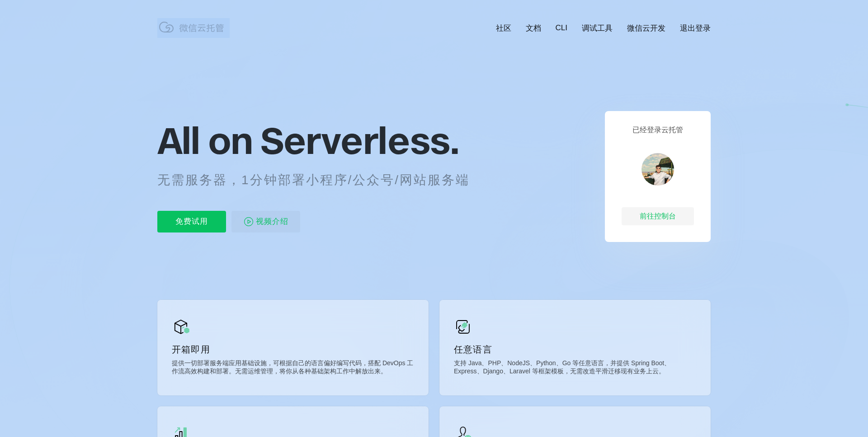  What do you see at coordinates (359, 141) in the screenshot?
I see `span: Serverless.` at bounding box center [359, 141].